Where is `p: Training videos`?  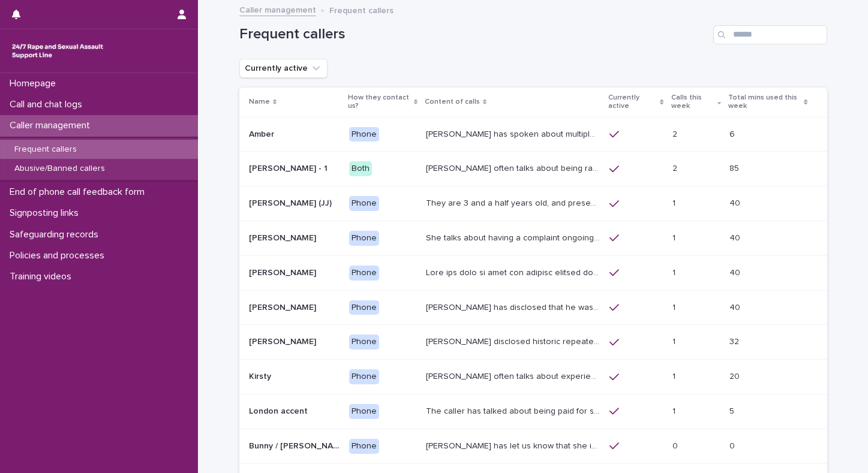 p: Training videos is located at coordinates (43, 276).